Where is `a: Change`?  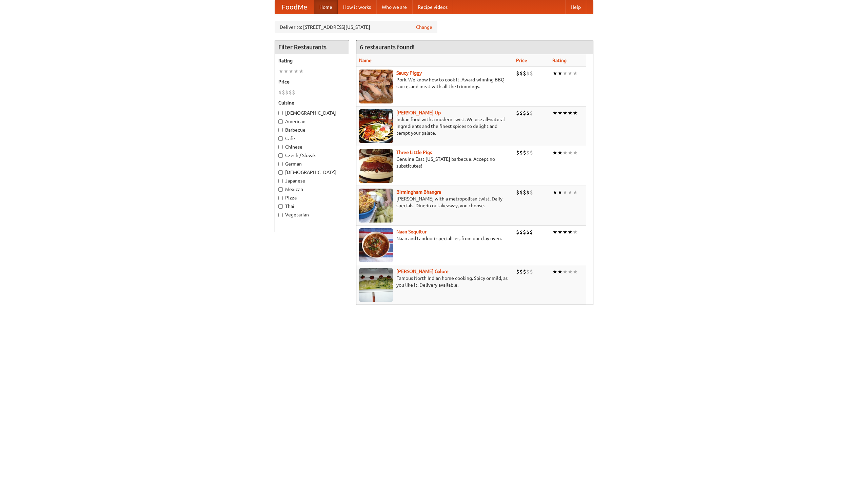 a: Change is located at coordinates (424, 27).